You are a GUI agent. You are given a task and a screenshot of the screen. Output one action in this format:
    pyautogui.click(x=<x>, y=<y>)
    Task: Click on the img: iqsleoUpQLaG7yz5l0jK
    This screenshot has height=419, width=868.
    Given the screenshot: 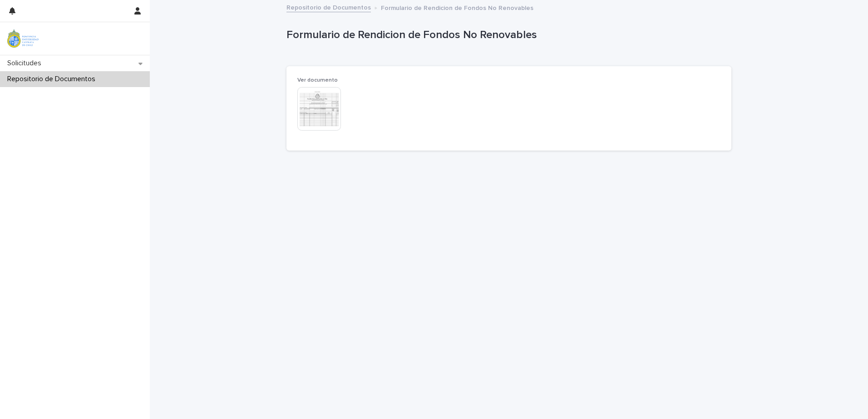 What is the action you would take?
    pyautogui.click(x=23, y=39)
    